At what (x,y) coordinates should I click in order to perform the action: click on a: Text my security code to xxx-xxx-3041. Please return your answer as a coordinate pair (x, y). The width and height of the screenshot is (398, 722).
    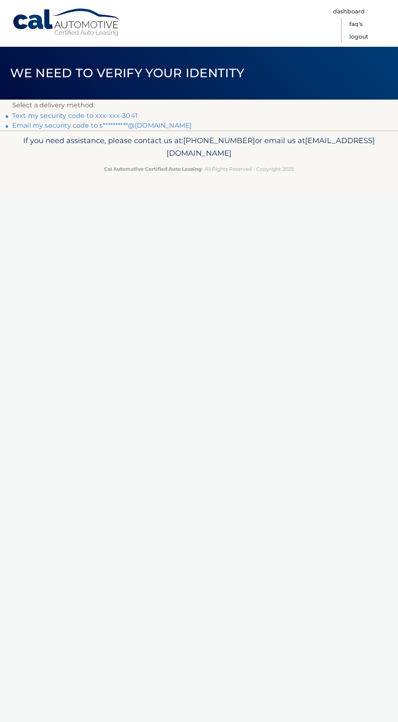
    Looking at the image, I should click on (75, 115).